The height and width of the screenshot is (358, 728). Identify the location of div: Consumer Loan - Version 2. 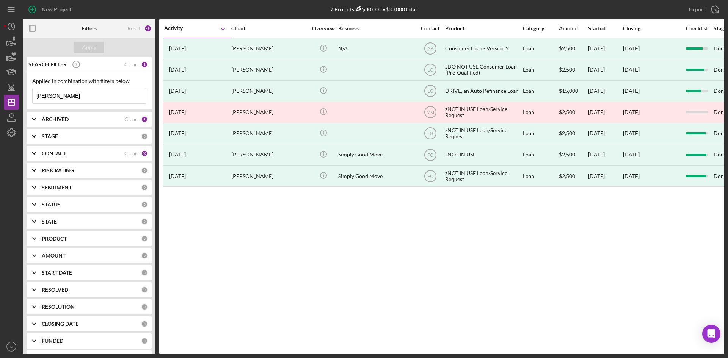
(483, 49).